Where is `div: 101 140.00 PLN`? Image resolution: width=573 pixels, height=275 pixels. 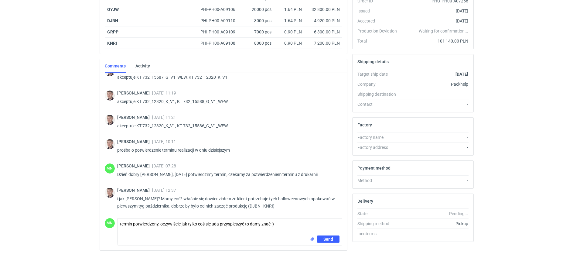 div: 101 140.00 PLN is located at coordinates (435, 41).